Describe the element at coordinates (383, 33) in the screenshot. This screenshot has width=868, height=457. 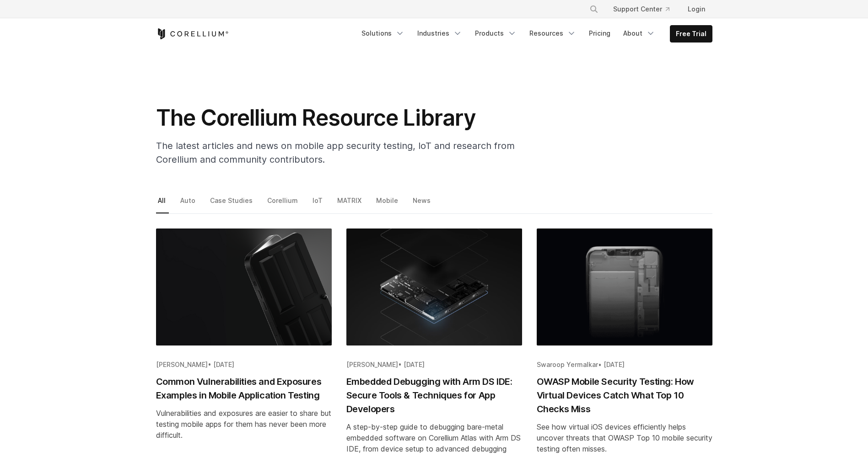
I see `a: Solutions` at that location.